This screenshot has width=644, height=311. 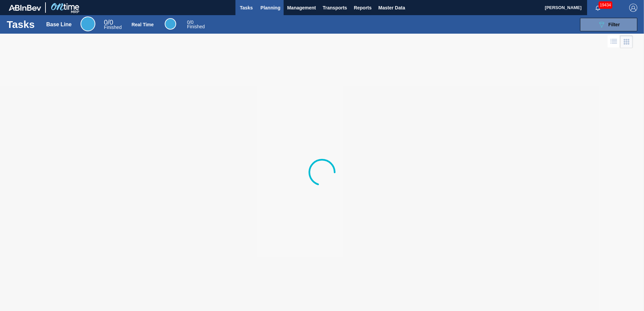 What do you see at coordinates (362, 8) in the screenshot?
I see `span: Reports` at bounding box center [362, 8].